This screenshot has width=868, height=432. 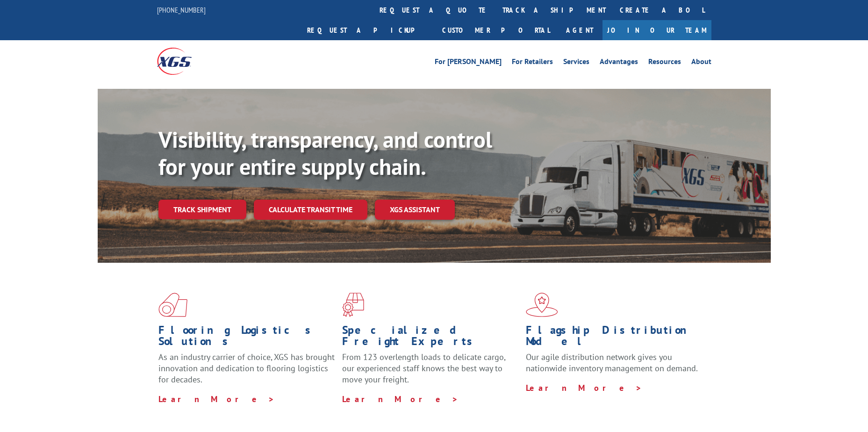 I want to click on a: XGS ASSISTANT, so click(x=414, y=210).